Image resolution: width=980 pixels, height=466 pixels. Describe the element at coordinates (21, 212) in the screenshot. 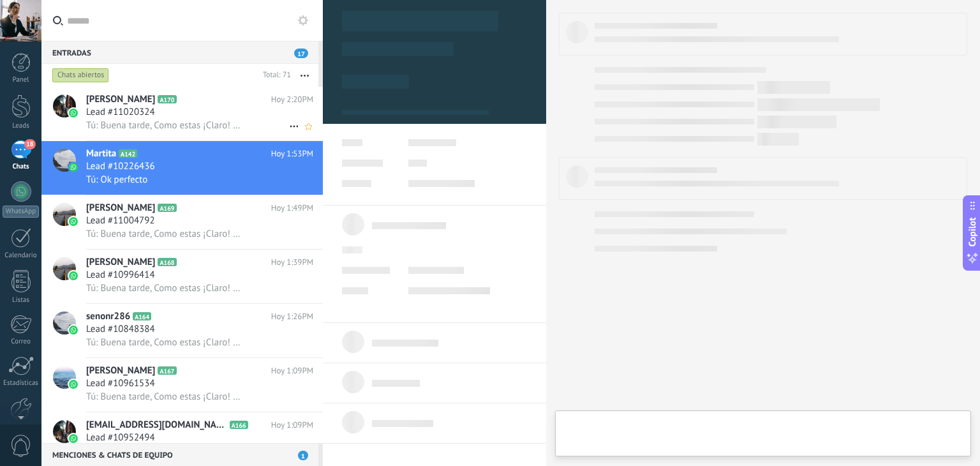

I see `div: WhatsApp` at that location.